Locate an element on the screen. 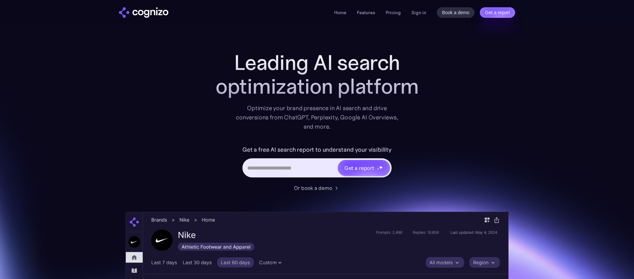 Image resolution: width=634 pixels, height=279 pixels. a: Features is located at coordinates (366, 13).